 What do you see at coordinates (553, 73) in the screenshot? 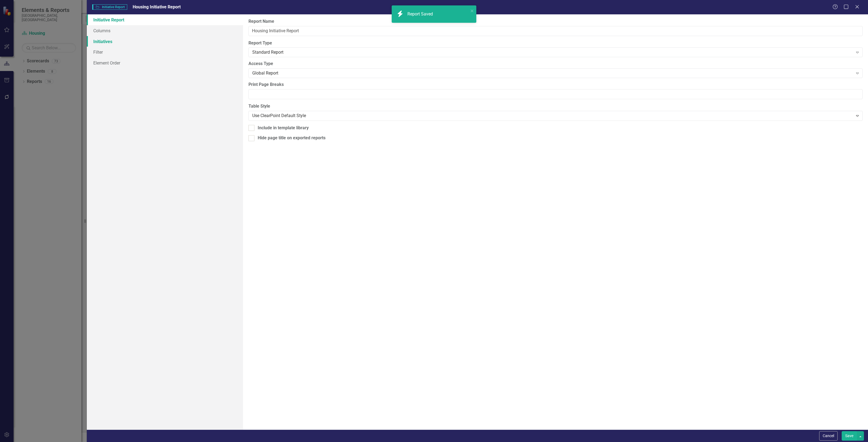
I see `div: Global Report` at bounding box center [553, 73].